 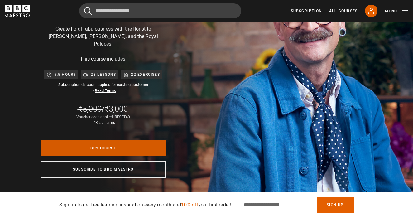 I want to click on svg: BBC Maestro, so click(x=17, y=11).